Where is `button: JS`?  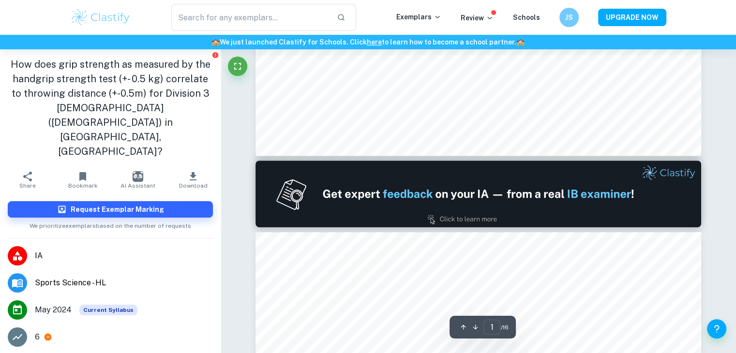 button: JS is located at coordinates (569, 17).